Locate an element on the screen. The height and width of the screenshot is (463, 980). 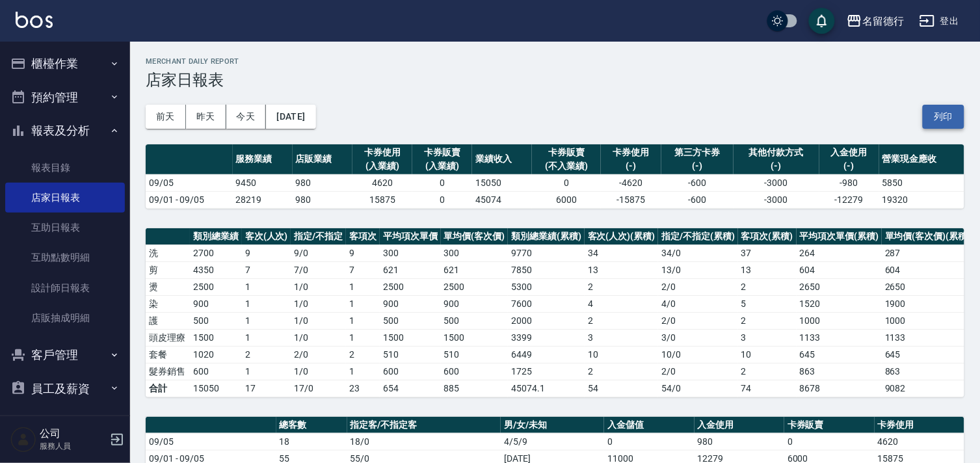
img: Logo is located at coordinates (34, 19).